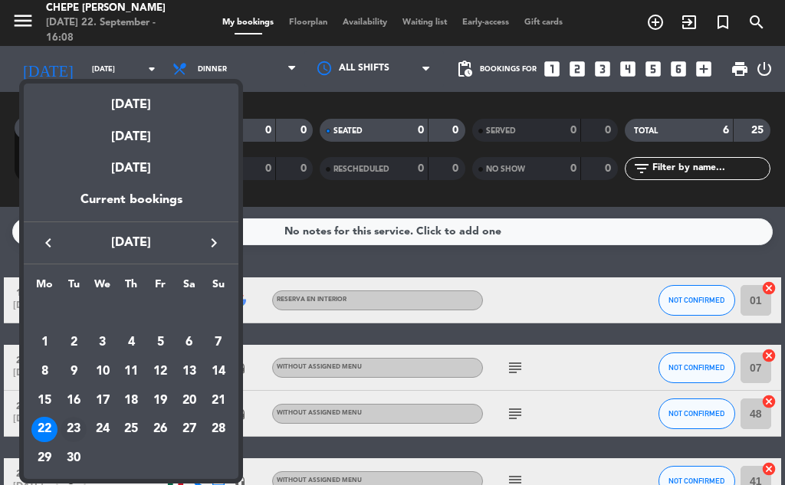 This screenshot has width=785, height=485. I want to click on div: 14, so click(218, 372).